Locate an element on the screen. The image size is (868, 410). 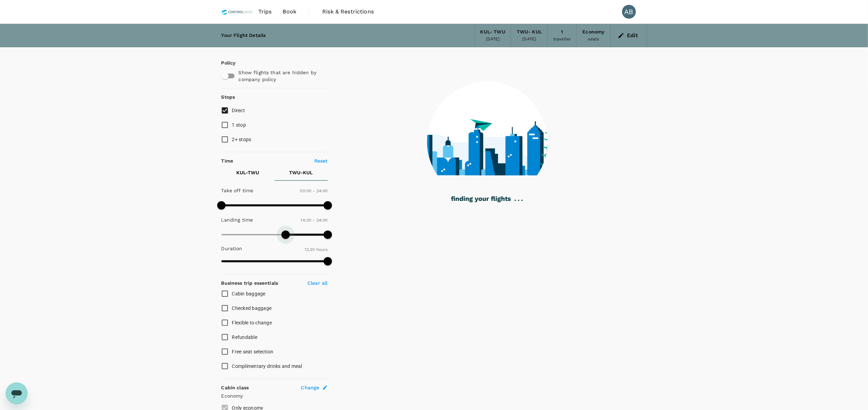
span: Complimentary drinks and meal is located at coordinates (267, 366).